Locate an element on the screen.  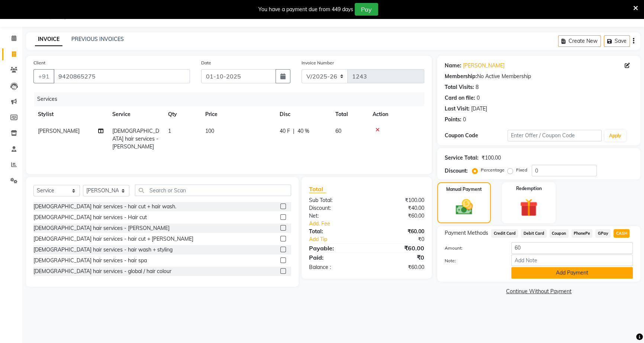
div: Points: is located at coordinates (453, 119).